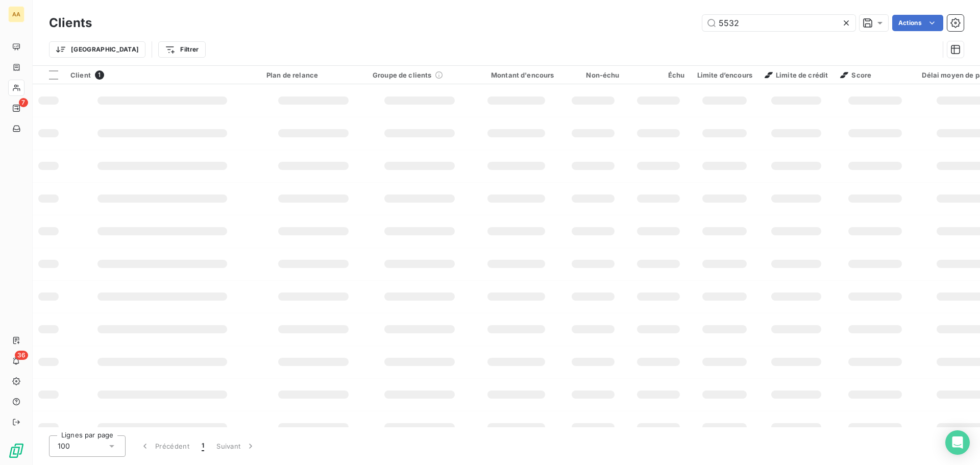  What do you see at coordinates (517, 75) in the screenshot?
I see `div: Montant d'encours` at bounding box center [517, 75].